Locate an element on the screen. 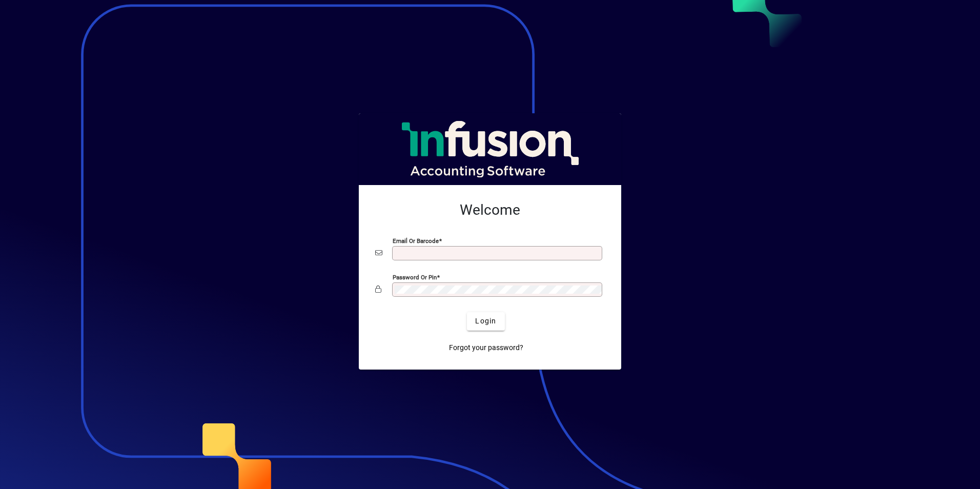  mat-label: Password or Pin is located at coordinates (415, 277).